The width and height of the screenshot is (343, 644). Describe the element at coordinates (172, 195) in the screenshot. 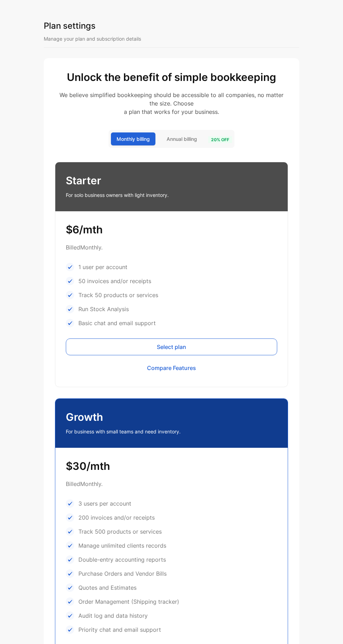

I see `p: For solo business owners with light inventory.` at that location.